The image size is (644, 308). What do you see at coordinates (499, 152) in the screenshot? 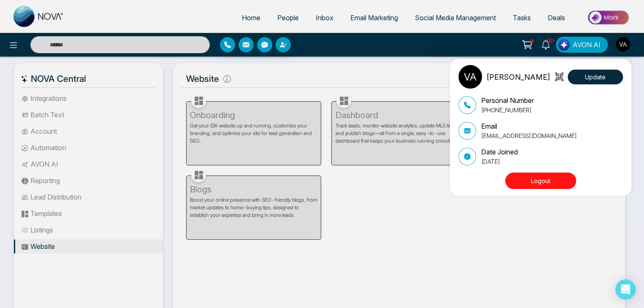
I see `p: Date Joined` at bounding box center [499, 152].